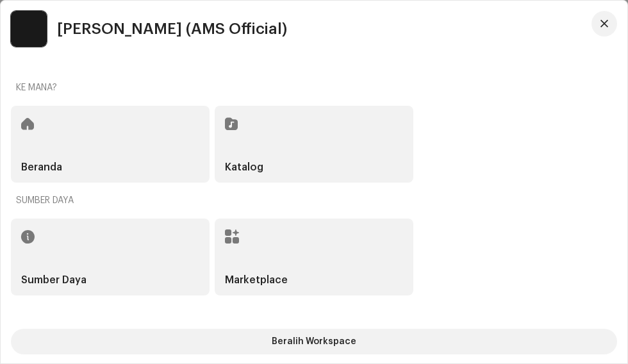 This screenshot has height=364, width=628. I want to click on button: Beralih Workspace, so click(314, 341).